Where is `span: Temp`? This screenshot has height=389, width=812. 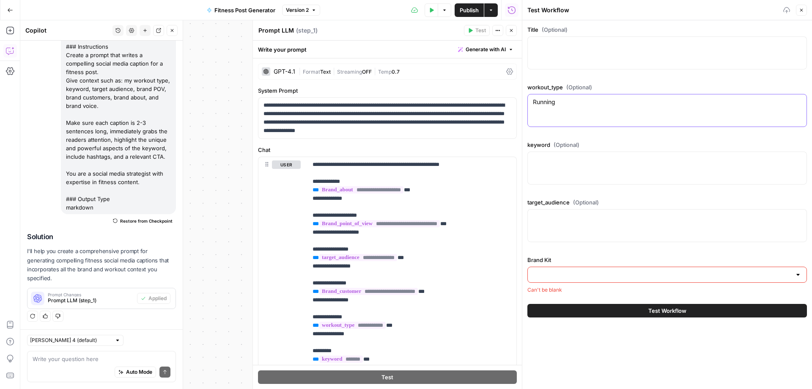 span: Temp is located at coordinates (385, 71).